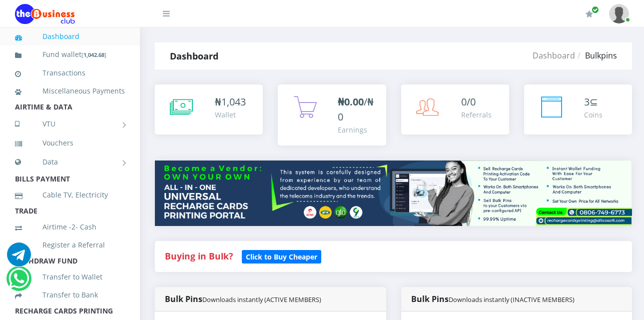 This screenshot has width=644, height=320. I want to click on a: Vouchers, so click(70, 143).